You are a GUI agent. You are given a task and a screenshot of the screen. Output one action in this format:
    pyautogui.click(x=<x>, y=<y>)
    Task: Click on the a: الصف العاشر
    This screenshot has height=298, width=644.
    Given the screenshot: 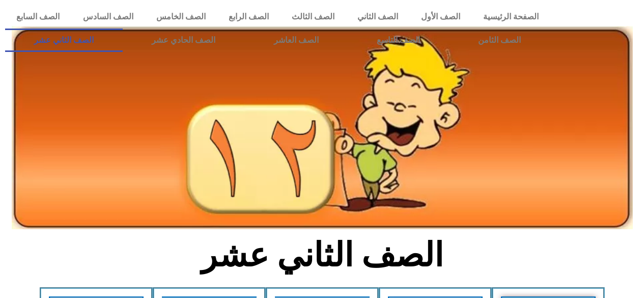 What is the action you would take?
    pyautogui.click(x=296, y=40)
    